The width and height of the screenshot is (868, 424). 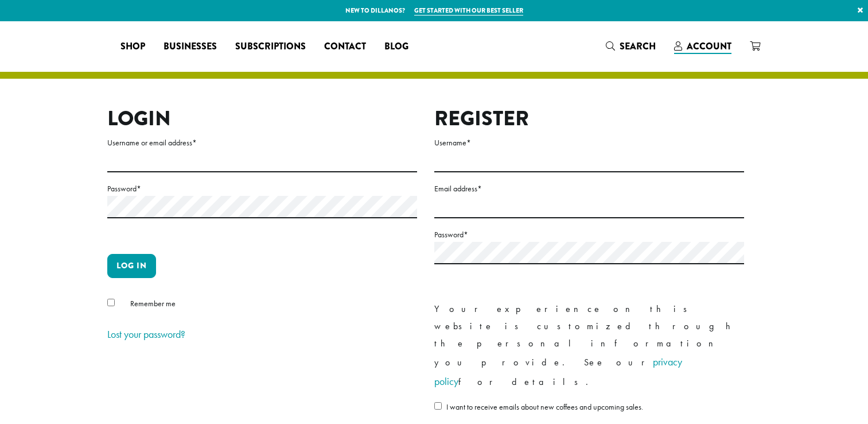 I want to click on a: Search, so click(x=630, y=46).